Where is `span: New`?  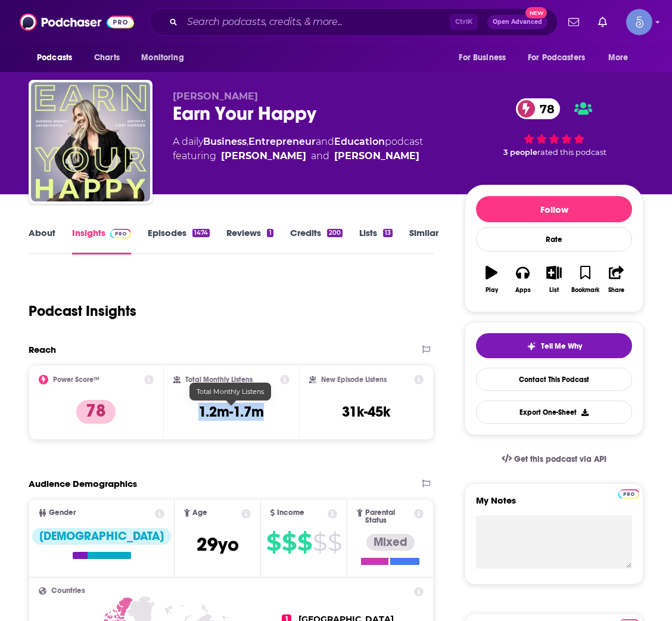 span: New is located at coordinates (537, 12).